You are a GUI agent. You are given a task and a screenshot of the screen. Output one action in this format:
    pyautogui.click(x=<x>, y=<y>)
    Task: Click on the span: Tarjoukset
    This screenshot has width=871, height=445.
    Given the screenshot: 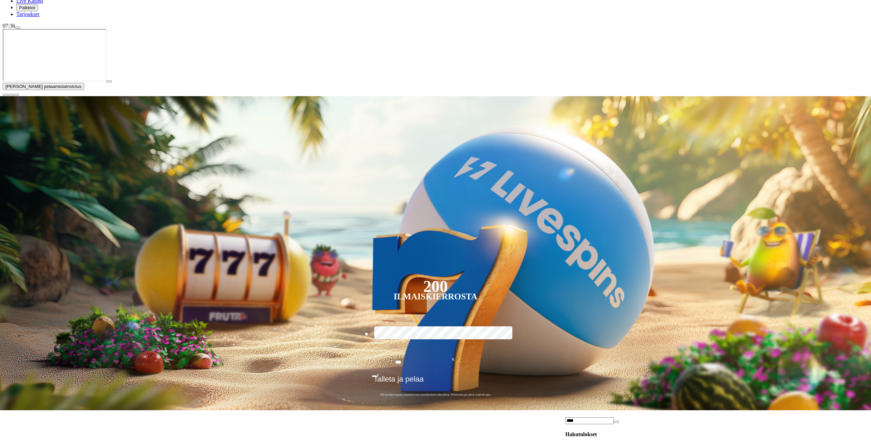 What is the action you would take?
    pyautogui.click(x=28, y=14)
    